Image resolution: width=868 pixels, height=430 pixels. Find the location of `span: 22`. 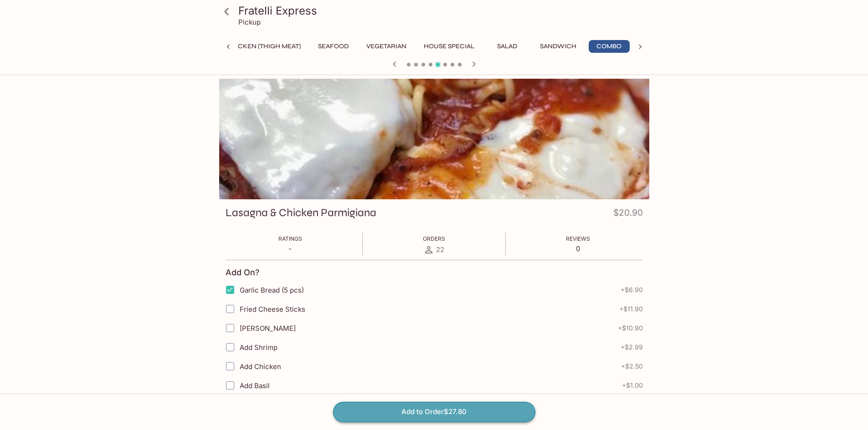

span: 22 is located at coordinates (440, 250).